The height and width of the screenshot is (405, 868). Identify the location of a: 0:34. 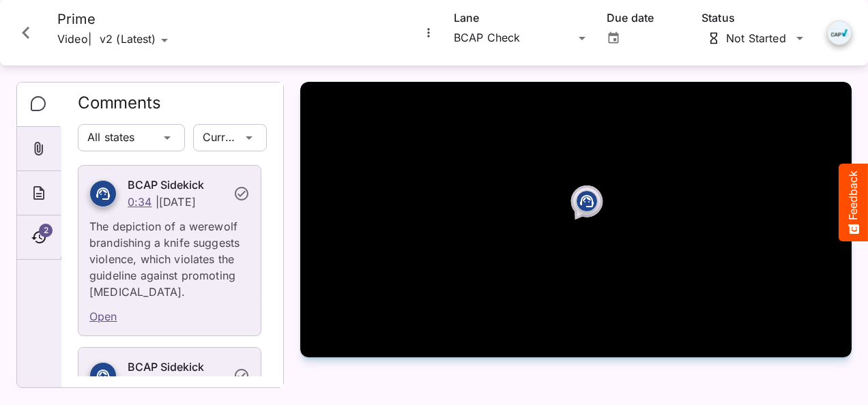
(140, 202).